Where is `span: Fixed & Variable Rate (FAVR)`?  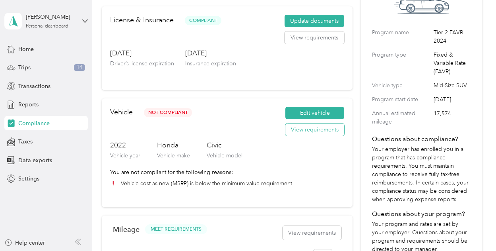
span: Fixed & Variable Rate (FAVR) is located at coordinates (453, 63).